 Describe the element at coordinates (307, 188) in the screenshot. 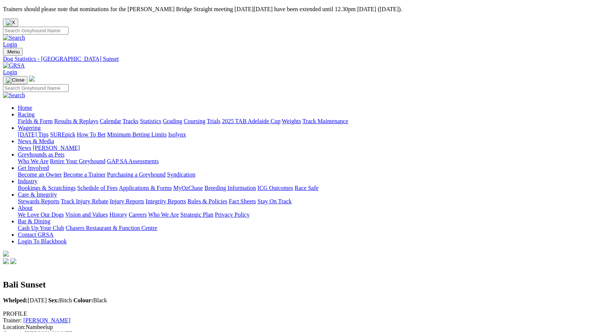

I see `a: Race Safe` at that location.